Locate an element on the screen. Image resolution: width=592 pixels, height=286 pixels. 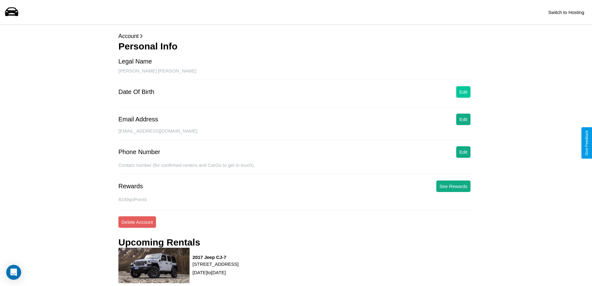
div: Phone Number is located at coordinates (139, 152).